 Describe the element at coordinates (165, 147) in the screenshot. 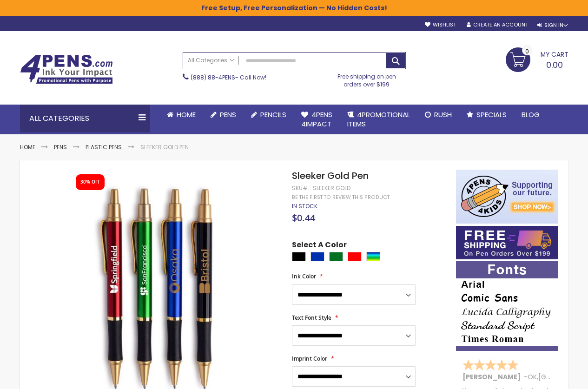

I see `li: Sleeker Gold Pen` at that location.